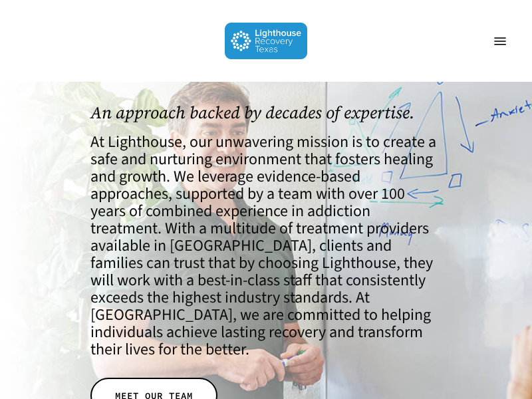 The image size is (532, 399). Describe the element at coordinates (266, 112) in the screenshot. I see `h1: An approach backed by decades of expertise.` at that location.